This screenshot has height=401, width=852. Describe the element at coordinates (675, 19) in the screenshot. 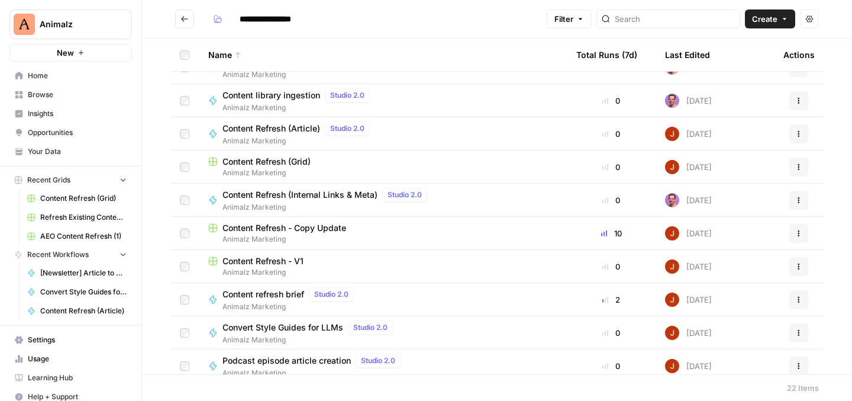

I see `input: Search` at that location.